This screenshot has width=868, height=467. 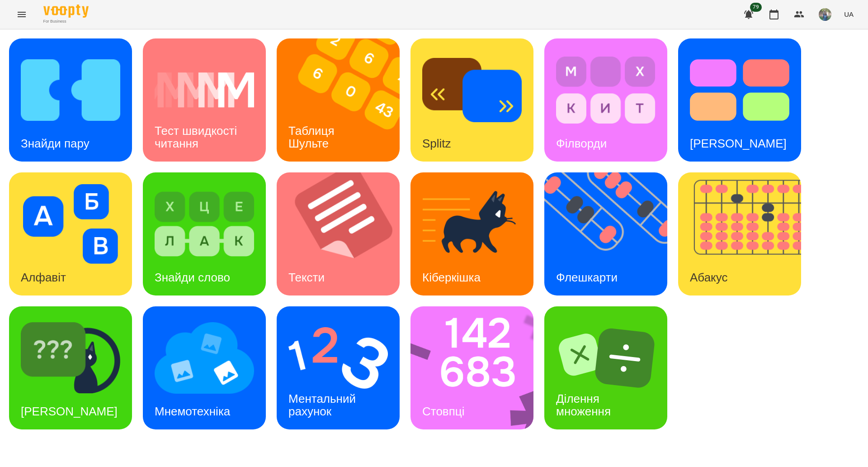 What do you see at coordinates (745, 234) in the screenshot?
I see `img: Абакус` at bounding box center [745, 234].